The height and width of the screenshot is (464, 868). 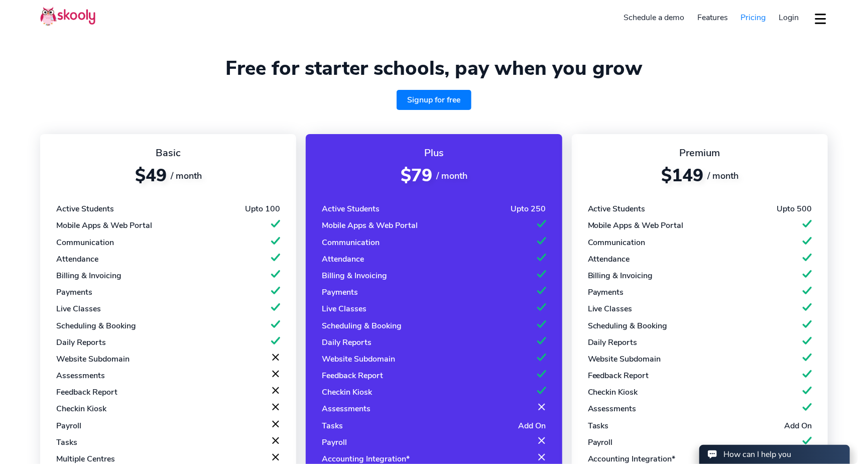 What do you see at coordinates (532, 426) in the screenshot?
I see `div: Add On` at bounding box center [532, 426].